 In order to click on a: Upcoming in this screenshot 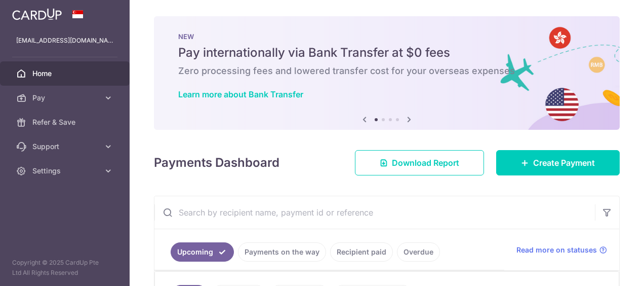, I will do `click(202, 252)`.